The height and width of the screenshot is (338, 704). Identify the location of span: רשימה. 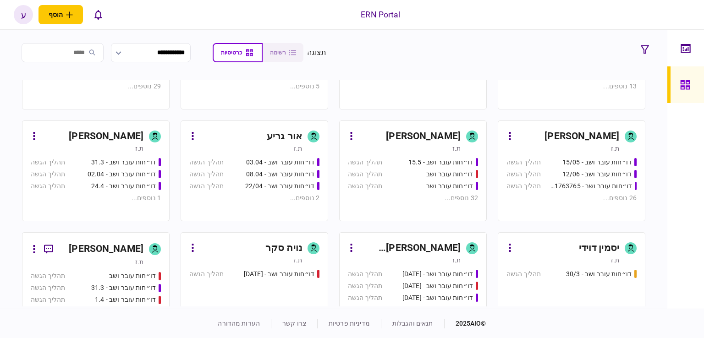
(278, 53).